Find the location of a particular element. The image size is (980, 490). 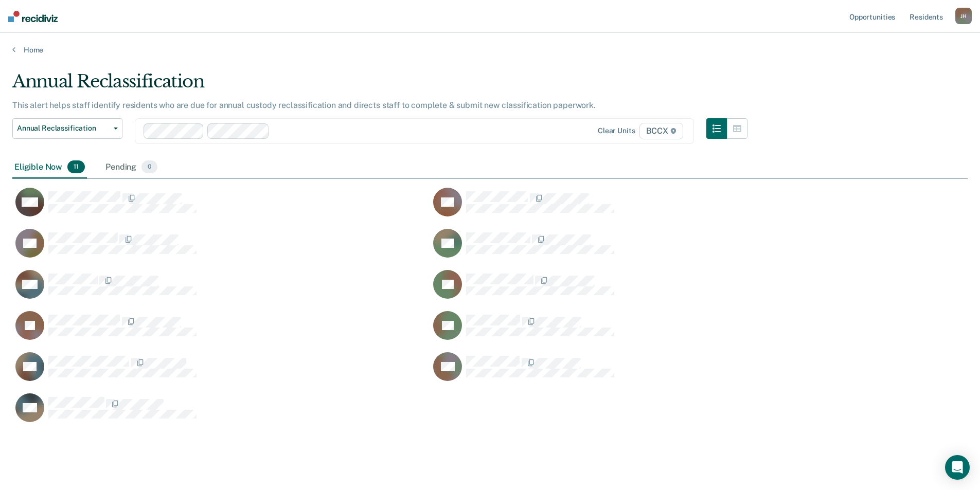

img: Recidiviz is located at coordinates (33, 16).